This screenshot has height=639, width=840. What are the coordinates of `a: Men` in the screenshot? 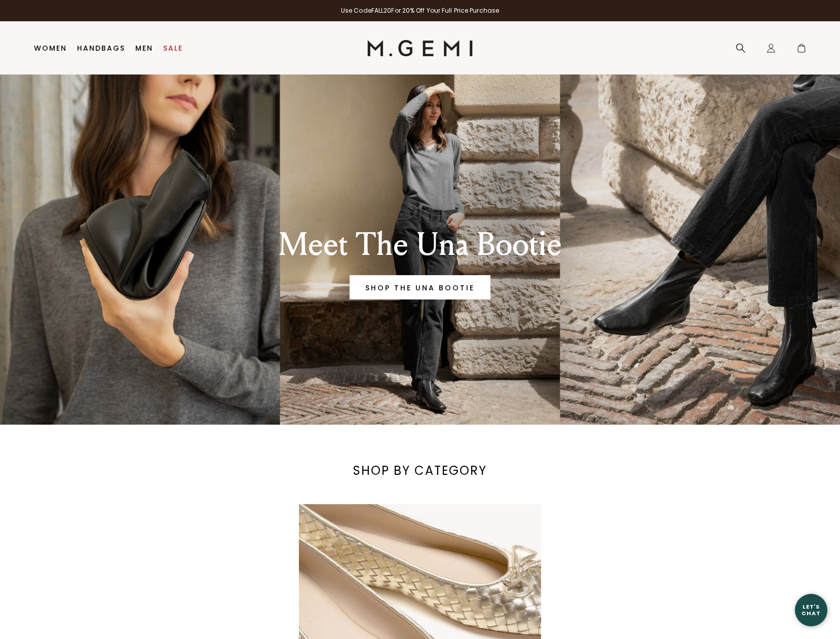 It's located at (144, 48).